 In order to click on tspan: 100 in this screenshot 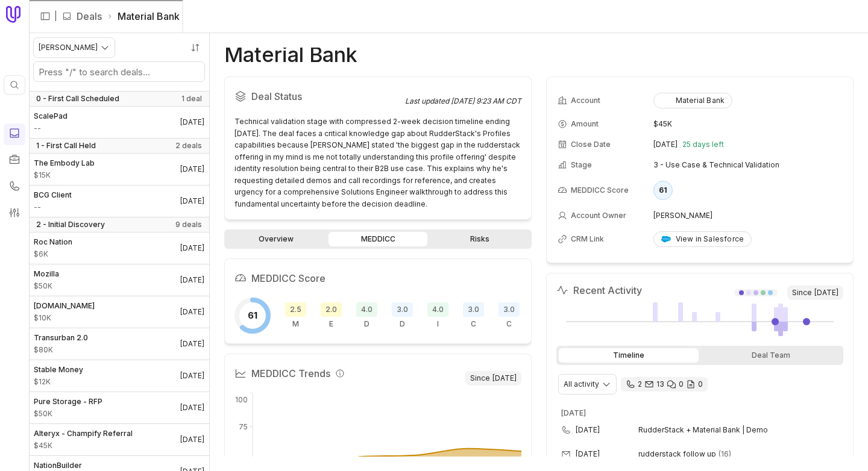, I will do `click(241, 400)`.